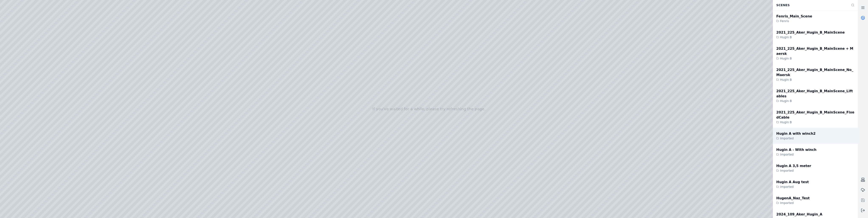  What do you see at coordinates (794, 166) in the screenshot?
I see `div: Hugin A 3,5 meter` at bounding box center [794, 166].